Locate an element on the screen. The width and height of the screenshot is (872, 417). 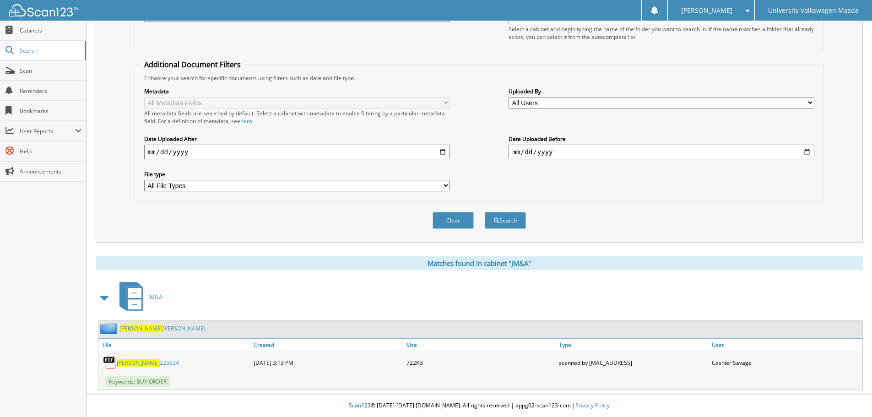
a: File is located at coordinates (175, 345).